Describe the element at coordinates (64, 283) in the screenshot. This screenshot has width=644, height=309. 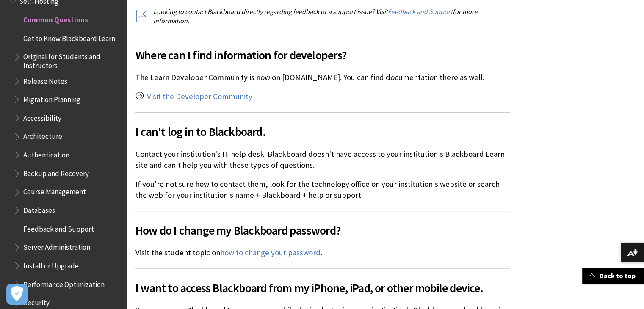
I see `span: Performance Optimization` at that location.